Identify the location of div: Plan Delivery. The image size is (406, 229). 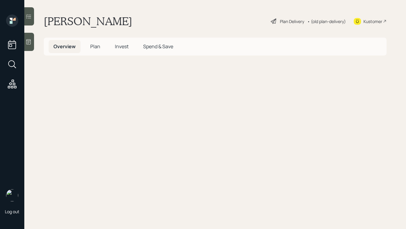
(292, 21).